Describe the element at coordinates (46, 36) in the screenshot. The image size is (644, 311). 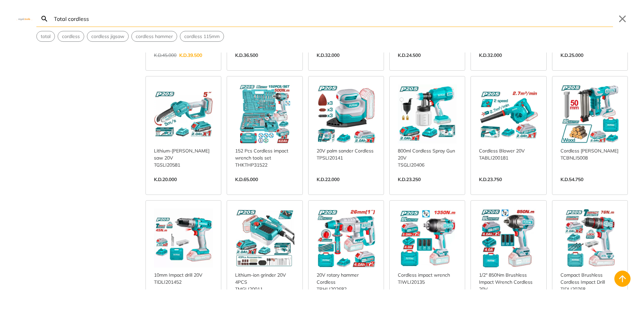
I see `div: Suggestion: total` at that location.